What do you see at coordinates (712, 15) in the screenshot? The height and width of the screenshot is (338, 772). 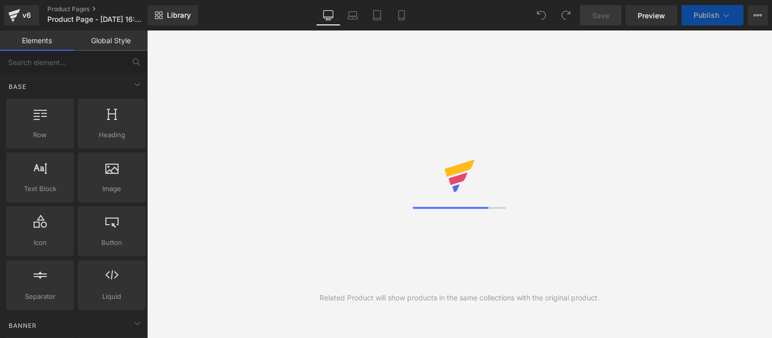 I see `button: Publish` at bounding box center [712, 15].